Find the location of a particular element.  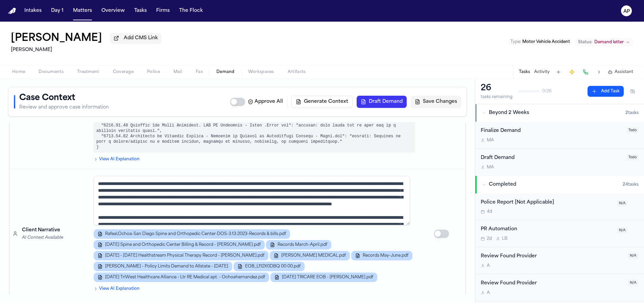

button: Records March-April.pdf is located at coordinates (299, 245).